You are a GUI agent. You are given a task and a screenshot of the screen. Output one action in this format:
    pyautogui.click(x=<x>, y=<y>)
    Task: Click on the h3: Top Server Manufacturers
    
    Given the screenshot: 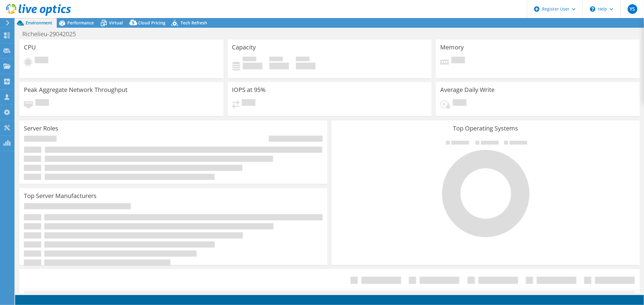 What is the action you would take?
    pyautogui.click(x=60, y=196)
    